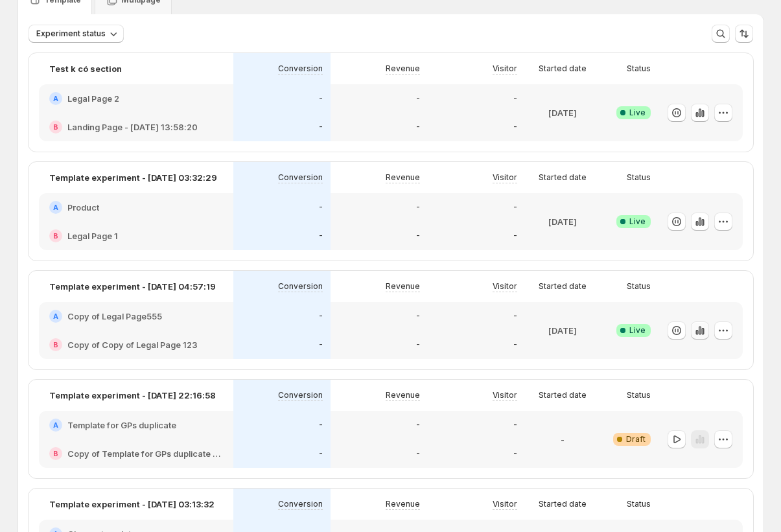  What do you see at coordinates (71, 34) in the screenshot?
I see `span: Experiment status` at bounding box center [71, 34].